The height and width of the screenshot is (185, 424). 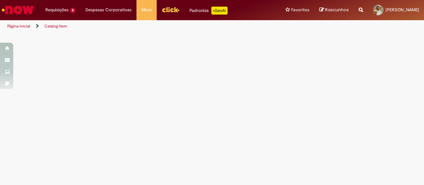 I want to click on a: Rascunhos, so click(x=334, y=10).